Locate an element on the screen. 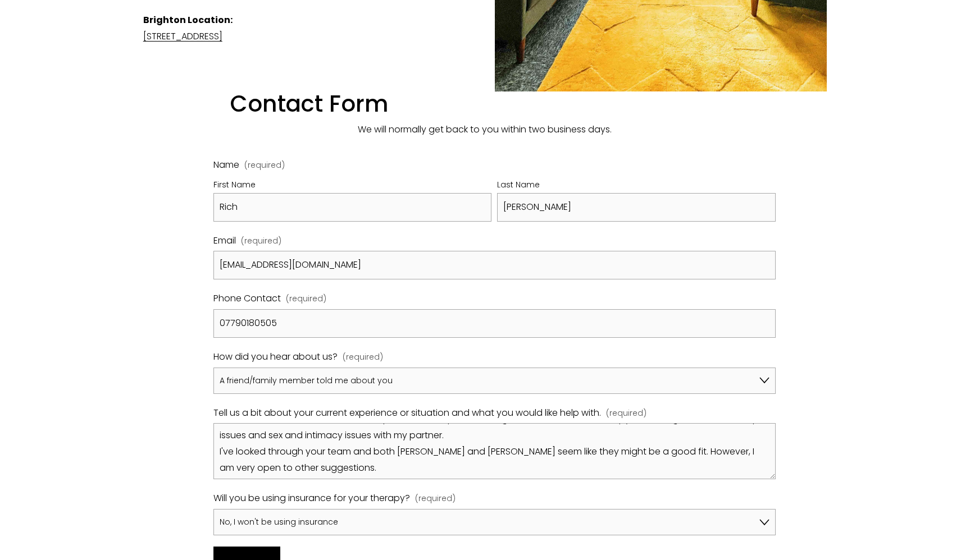  span: Tell us a bit about your current experience or situation and what you would like help with. is located at coordinates (407, 413).